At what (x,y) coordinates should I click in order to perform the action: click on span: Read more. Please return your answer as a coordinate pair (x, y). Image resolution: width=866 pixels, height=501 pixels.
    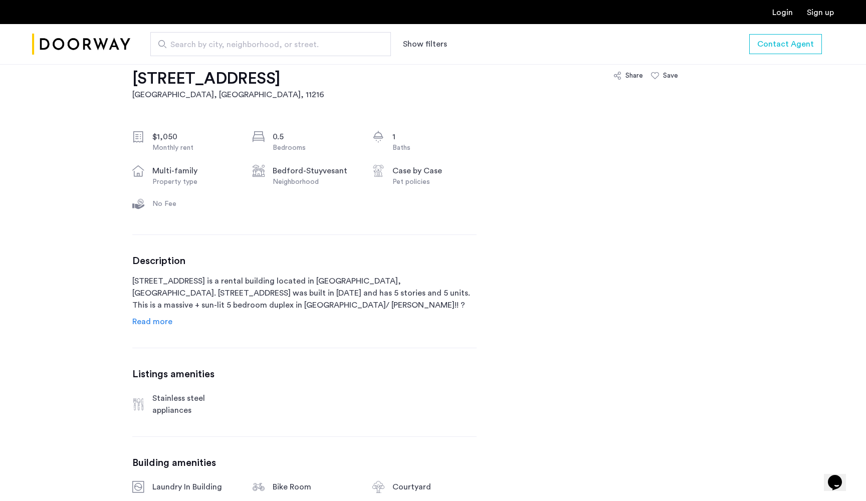
    Looking at the image, I should click on (152, 322).